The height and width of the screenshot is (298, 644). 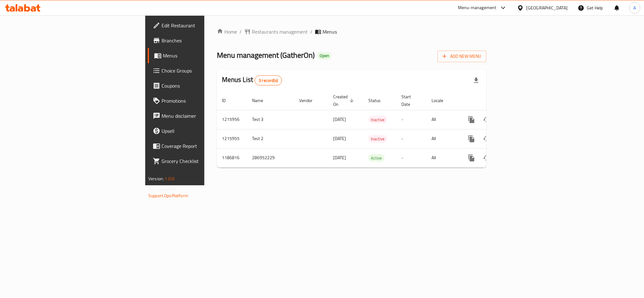 What do you see at coordinates (168, 196) in the screenshot?
I see `a: Support.OpsPlatform` at bounding box center [168, 196].